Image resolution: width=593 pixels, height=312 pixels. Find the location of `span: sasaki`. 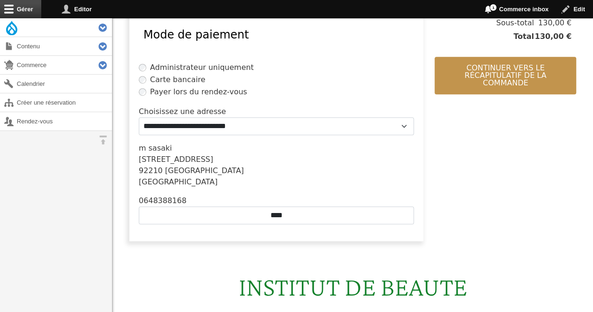

span: sasaki is located at coordinates (160, 148).